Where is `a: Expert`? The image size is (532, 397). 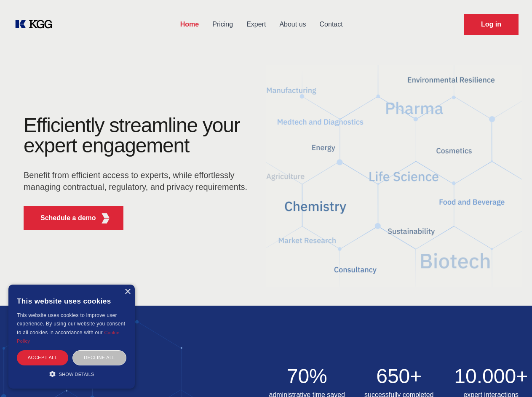 a: Expert is located at coordinates (256, 24).